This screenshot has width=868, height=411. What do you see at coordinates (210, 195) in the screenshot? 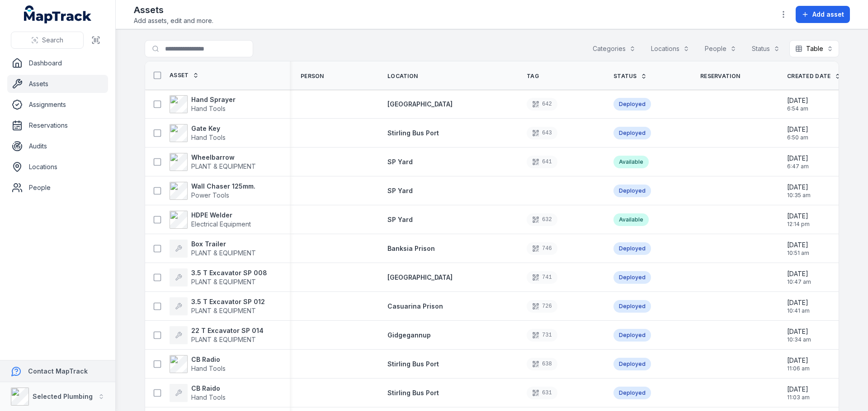
I see `span: Power Tools` at bounding box center [210, 195].